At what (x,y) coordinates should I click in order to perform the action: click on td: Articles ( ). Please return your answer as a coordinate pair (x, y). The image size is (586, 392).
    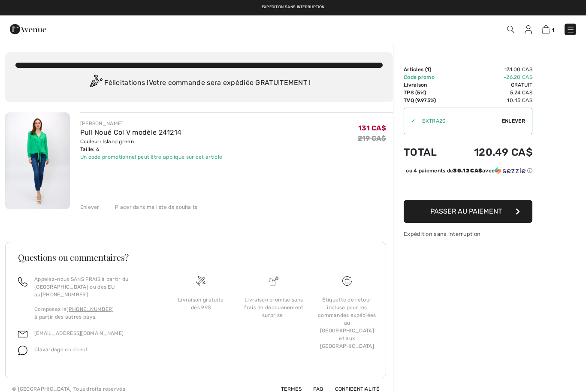
    Looking at the image, I should click on (427, 70).